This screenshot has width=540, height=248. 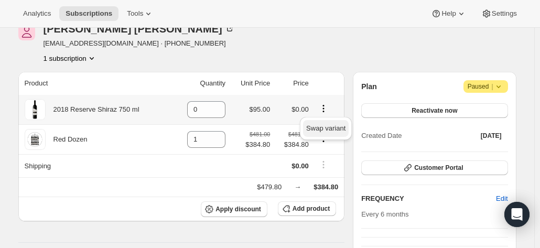 What do you see at coordinates (381, 136) in the screenshot?
I see `span: Created Date` at bounding box center [381, 136].